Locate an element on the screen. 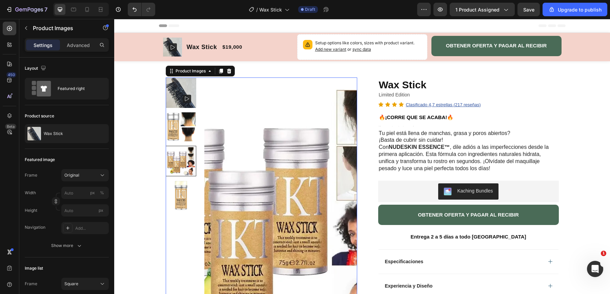  button: Square is located at coordinates (85, 284).